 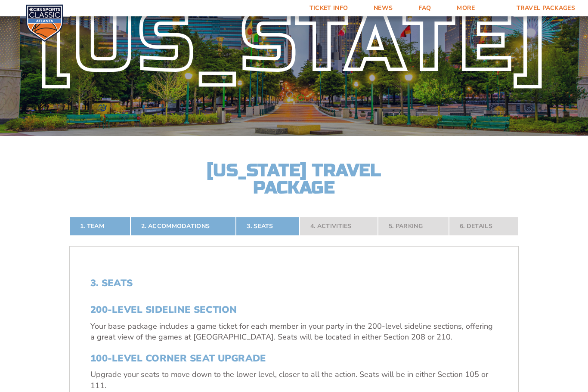 What do you see at coordinates (183, 226) in the screenshot?
I see `a: 2. Accommodations` at bounding box center [183, 226].